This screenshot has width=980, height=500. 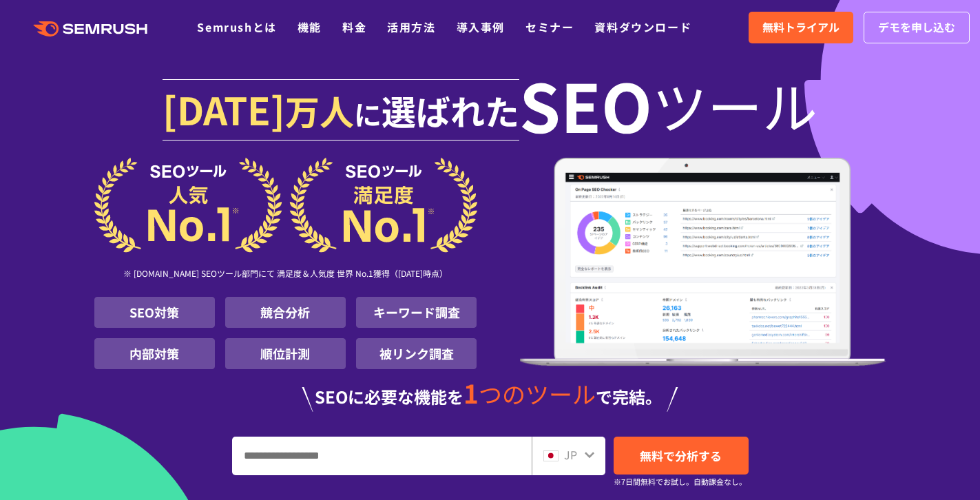 I want to click on a: 導入事例, so click(x=481, y=27).